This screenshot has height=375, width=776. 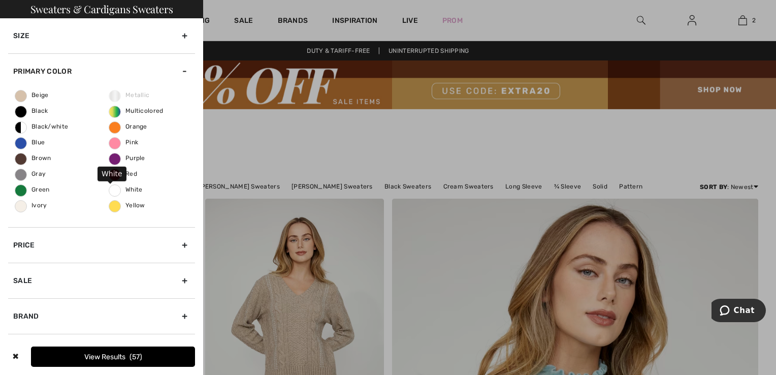 What do you see at coordinates (112, 173) in the screenshot?
I see `div: White` at bounding box center [112, 173].